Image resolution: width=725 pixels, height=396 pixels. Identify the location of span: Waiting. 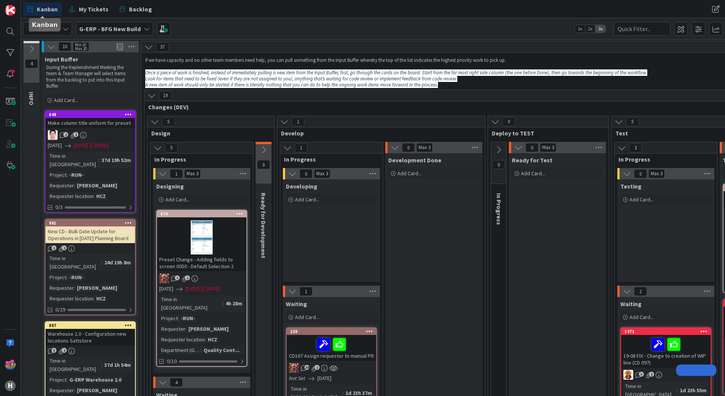
(631, 304).